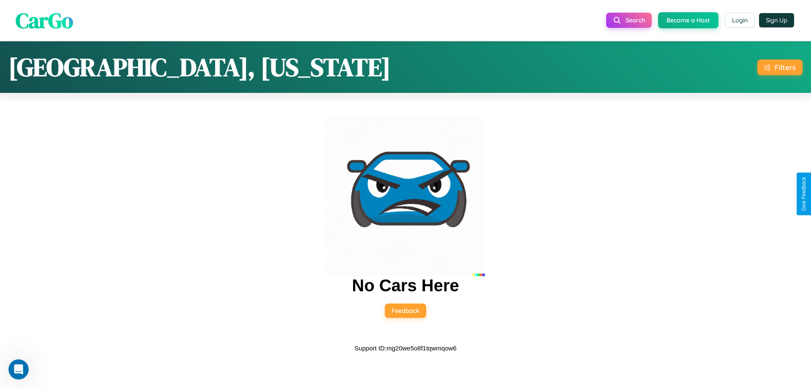  Describe the element at coordinates (635, 20) in the screenshot. I see `span: Search` at that location.